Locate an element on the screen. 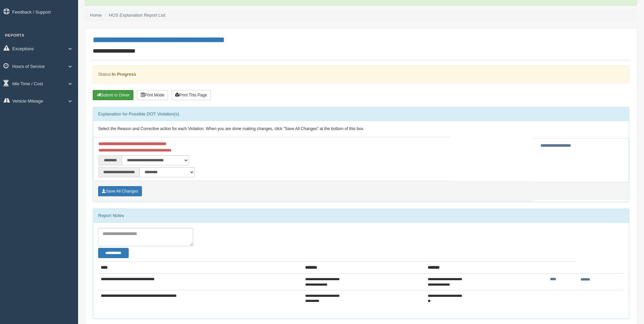 This screenshot has height=324, width=644. button: Save is located at coordinates (120, 191).